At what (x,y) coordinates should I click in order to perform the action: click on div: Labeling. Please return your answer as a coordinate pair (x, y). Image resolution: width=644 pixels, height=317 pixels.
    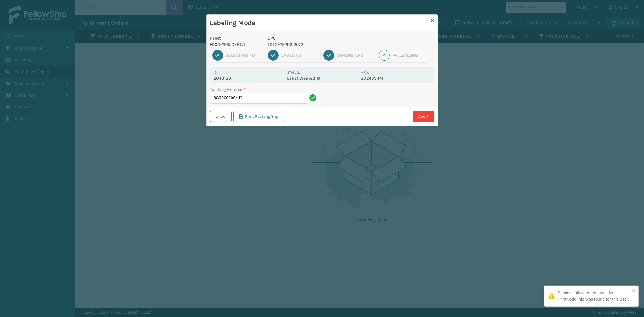
    Looking at the image, I should click on (299, 55).